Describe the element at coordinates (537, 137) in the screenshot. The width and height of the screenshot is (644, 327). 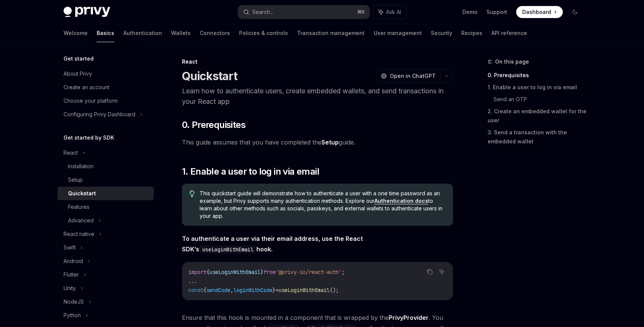
I see `a: 3. Send a transaction with the embedded wallet` at that location.